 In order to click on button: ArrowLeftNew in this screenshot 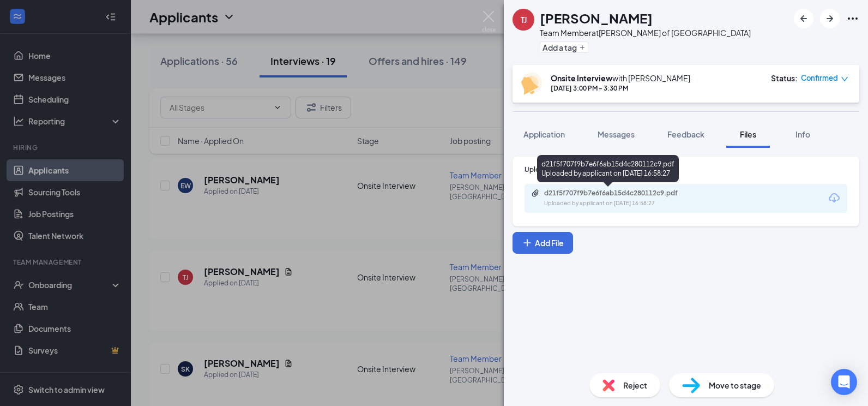, I will do `click(803, 19)`.